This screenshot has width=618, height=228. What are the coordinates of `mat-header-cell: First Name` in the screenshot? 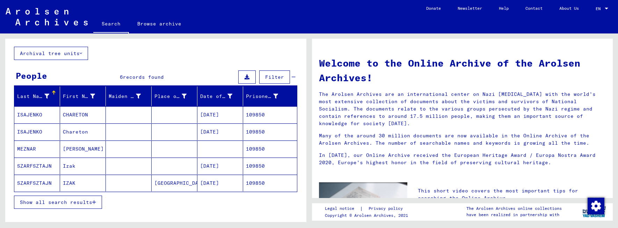 It's located at (83, 96).